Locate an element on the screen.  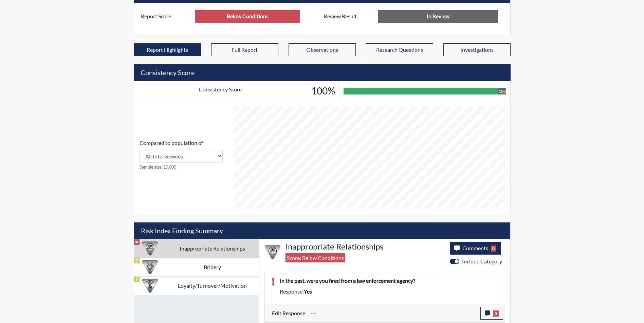
td: Consistency Score is located at coordinates (221, 91).